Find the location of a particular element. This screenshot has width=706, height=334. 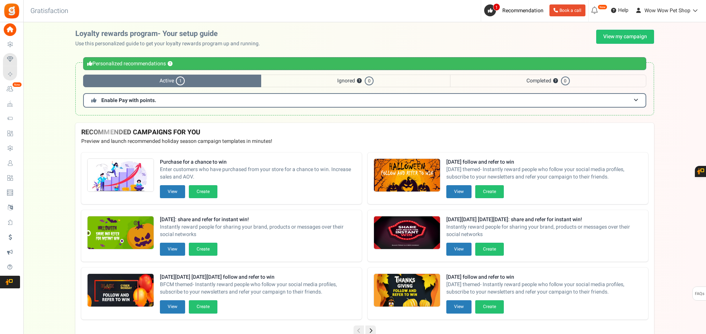

span: Completed is located at coordinates (548, 81).